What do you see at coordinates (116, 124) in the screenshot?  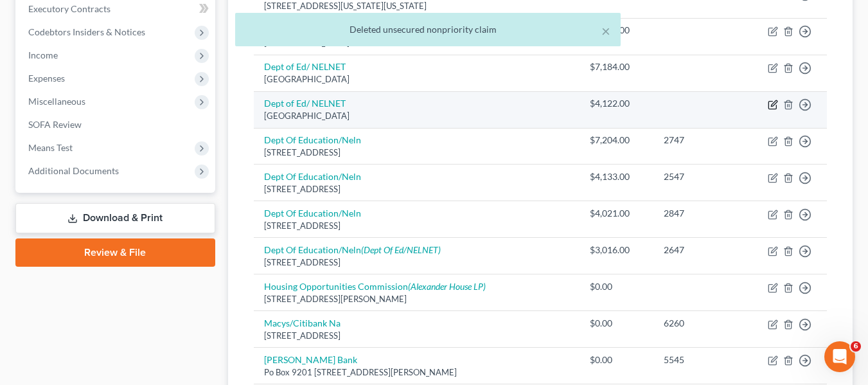 I see `a: SOFA Review` at bounding box center [116, 124].